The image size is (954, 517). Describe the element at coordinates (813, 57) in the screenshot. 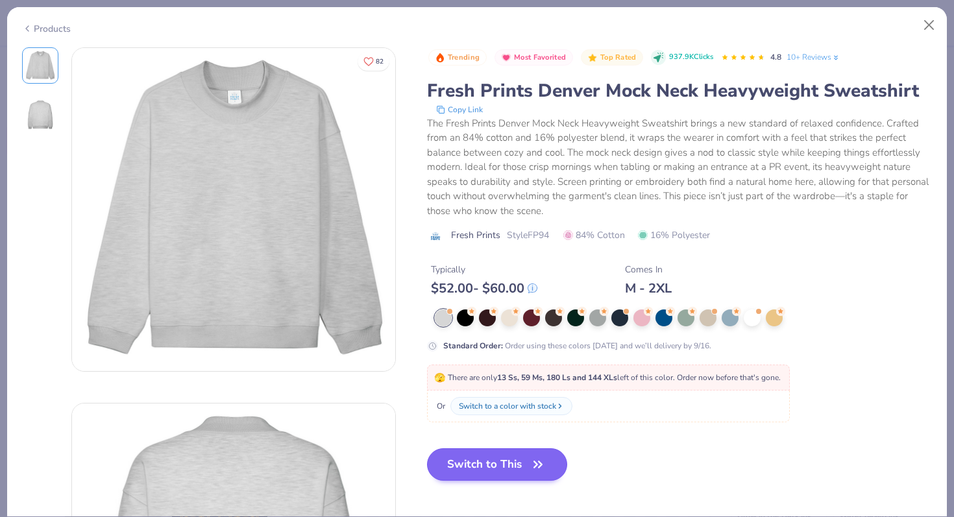

I see `a: 10+ Reviews` at that location.